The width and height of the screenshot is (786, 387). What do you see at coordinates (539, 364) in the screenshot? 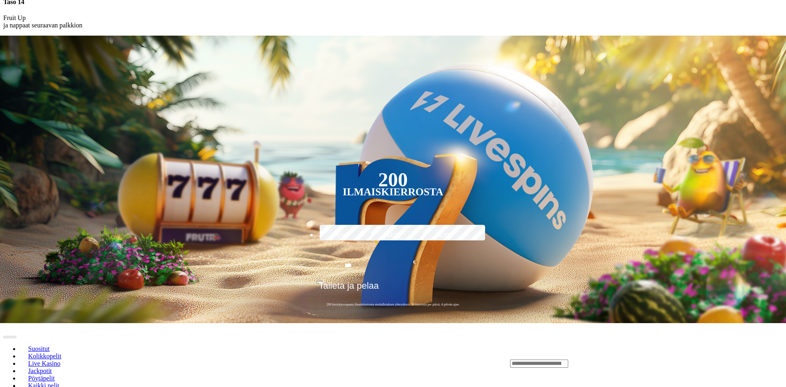
I see `input: Search` at bounding box center [539, 364].